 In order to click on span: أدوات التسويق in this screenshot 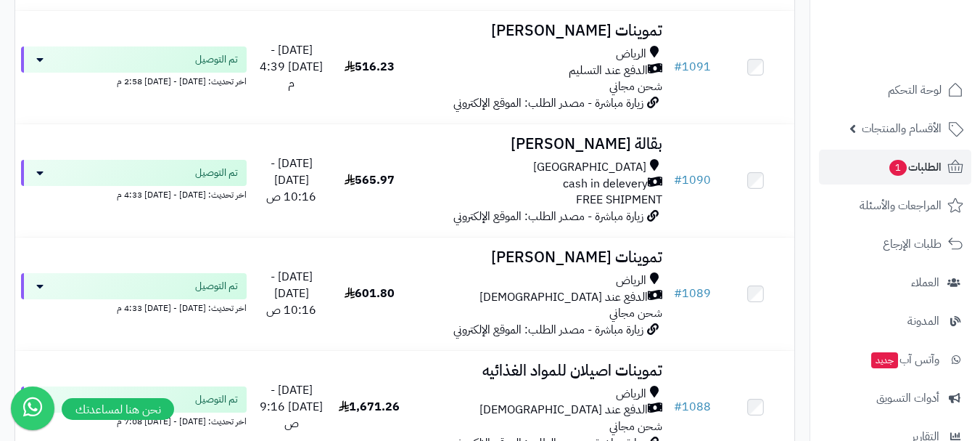, I will do `click(907, 398)`.